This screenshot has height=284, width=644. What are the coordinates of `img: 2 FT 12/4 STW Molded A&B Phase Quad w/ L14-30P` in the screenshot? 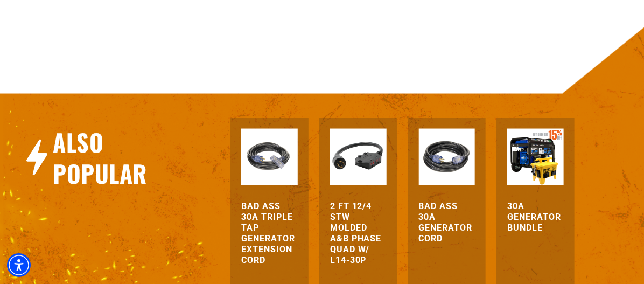 It's located at (358, 157).